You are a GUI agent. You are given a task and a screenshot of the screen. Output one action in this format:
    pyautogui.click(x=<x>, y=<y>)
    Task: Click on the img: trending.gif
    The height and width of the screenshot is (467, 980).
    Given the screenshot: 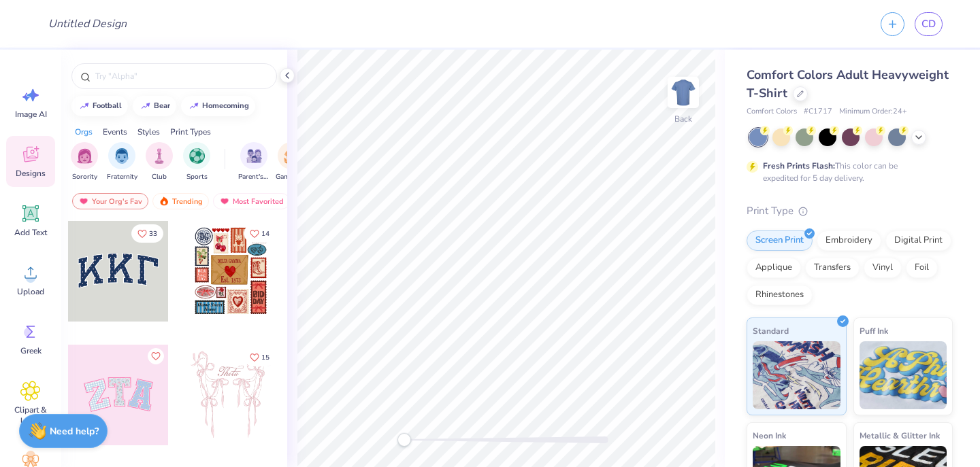 What is the action you would take?
    pyautogui.click(x=164, y=202)
    